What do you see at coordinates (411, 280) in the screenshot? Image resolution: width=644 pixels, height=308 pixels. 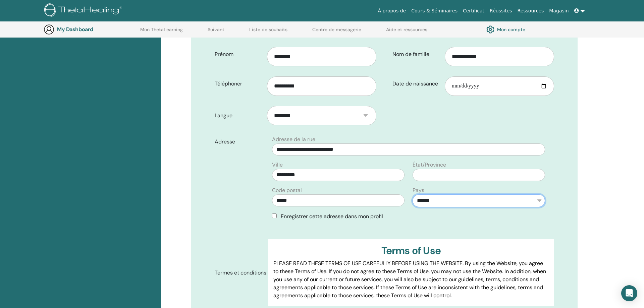 I see `p: PLEASE READ THESE TERMS OF USE CAREFULLY BEFORE USING THE WEBSITE. By using the Website, you agre...` at bounding box center [411, 280].